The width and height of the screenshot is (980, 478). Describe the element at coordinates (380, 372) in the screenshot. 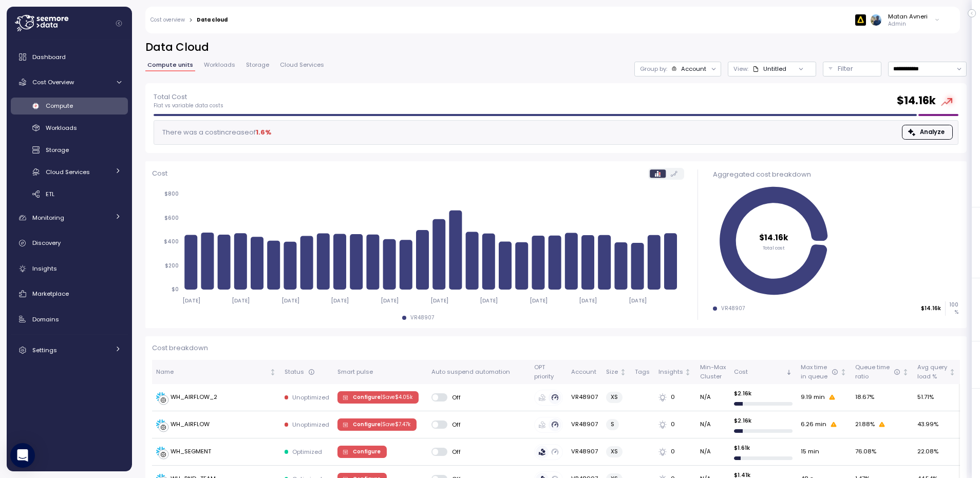

I see `div: Smart pulse` at that location.